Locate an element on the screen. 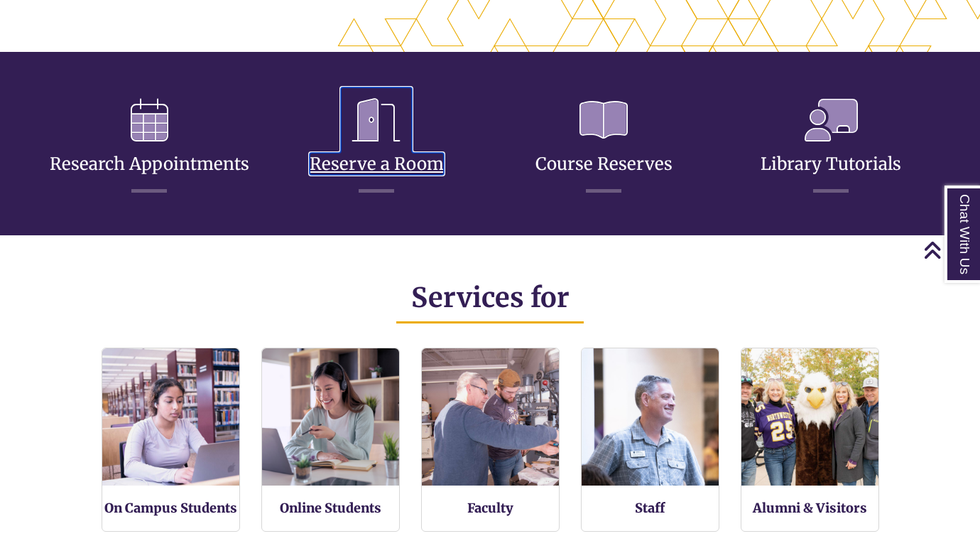 This screenshot has height=546, width=980. a: On Campus Students is located at coordinates (170, 507).